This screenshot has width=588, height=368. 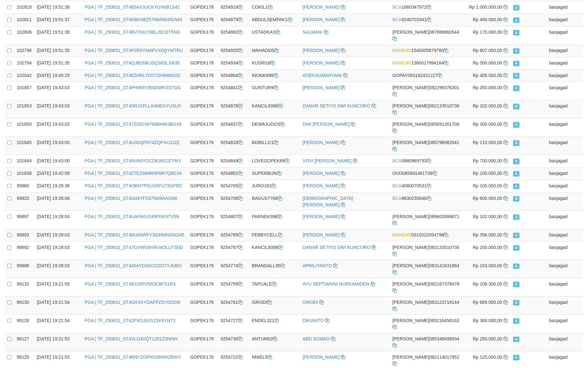 I want to click on span: Rp 400.000,00, so click(x=488, y=20).